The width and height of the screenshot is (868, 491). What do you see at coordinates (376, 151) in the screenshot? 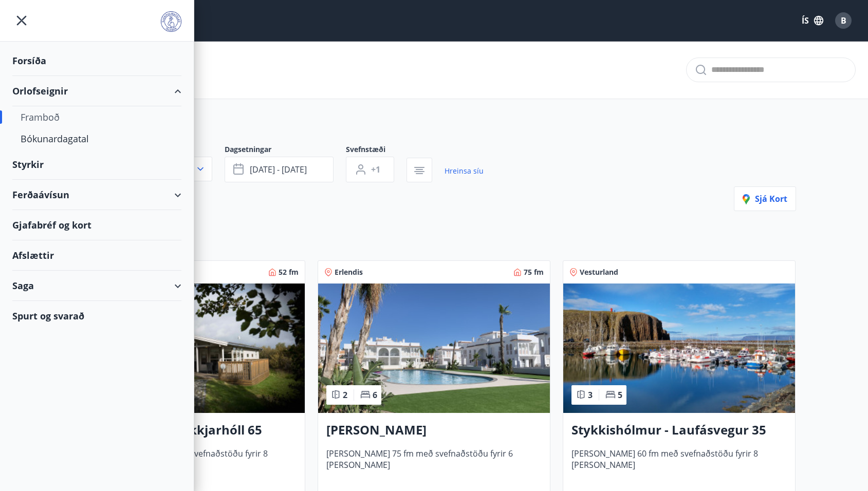
I see `span: Svefnstæði` at bounding box center [376, 151].